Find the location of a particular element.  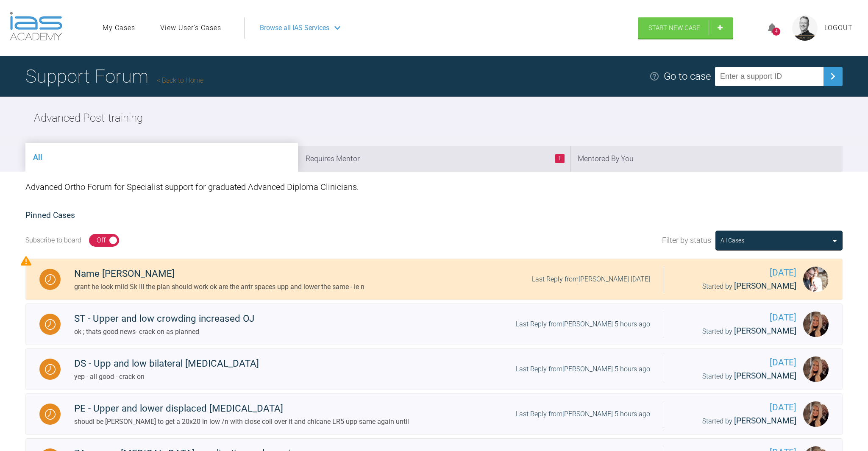

li: All is located at coordinates (161, 157).